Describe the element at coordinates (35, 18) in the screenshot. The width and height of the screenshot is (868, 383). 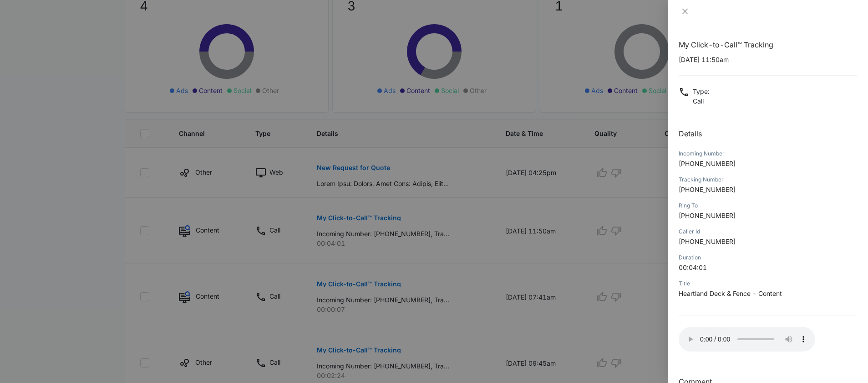
I see `div: v 4.0.25` at that location.